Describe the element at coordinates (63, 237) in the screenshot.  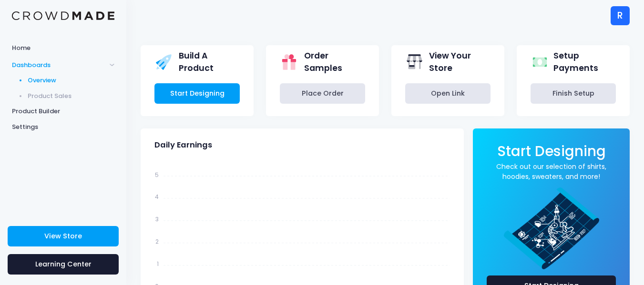
I see `a: View Store` at that location.